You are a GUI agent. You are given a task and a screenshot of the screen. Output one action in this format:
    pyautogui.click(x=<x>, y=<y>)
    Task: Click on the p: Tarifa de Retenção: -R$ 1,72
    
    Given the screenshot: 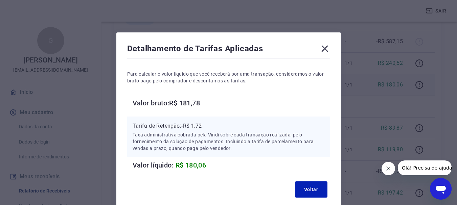 What is the action you would take?
    pyautogui.click(x=229, y=126)
    